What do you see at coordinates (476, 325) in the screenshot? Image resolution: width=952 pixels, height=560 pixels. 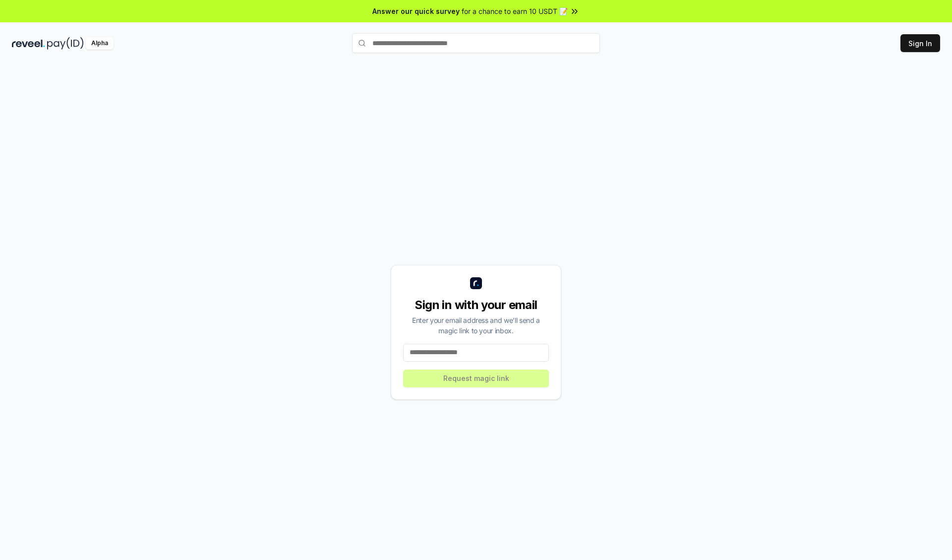 I see `div: Enter your email address and we’ll send a magic link to your inbox.` at bounding box center [476, 325].